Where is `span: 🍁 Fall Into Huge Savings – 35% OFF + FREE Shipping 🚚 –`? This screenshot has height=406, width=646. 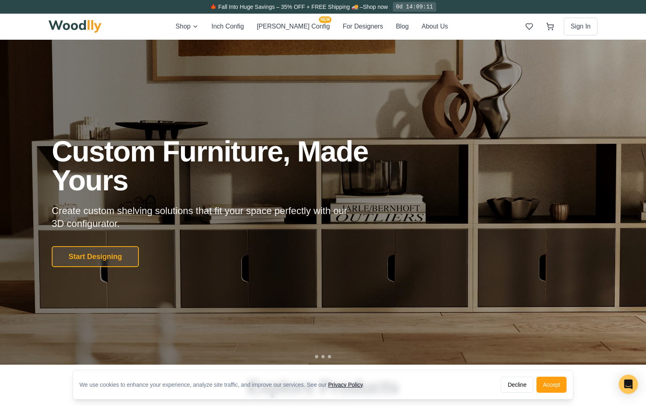
span: 🍁 Fall Into Huge Savings – 35% OFF + FREE Shipping 🚚 – is located at coordinates (286, 7).